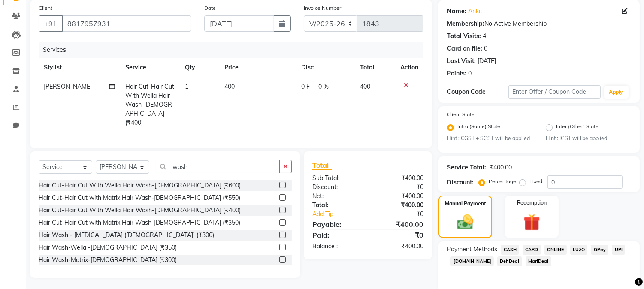  Describe the element at coordinates (531, 222) in the screenshot. I see `img: _gift.svg` at that location.